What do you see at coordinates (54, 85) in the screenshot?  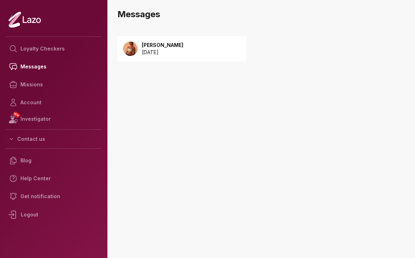 I see `a: Missions` at bounding box center [54, 85].